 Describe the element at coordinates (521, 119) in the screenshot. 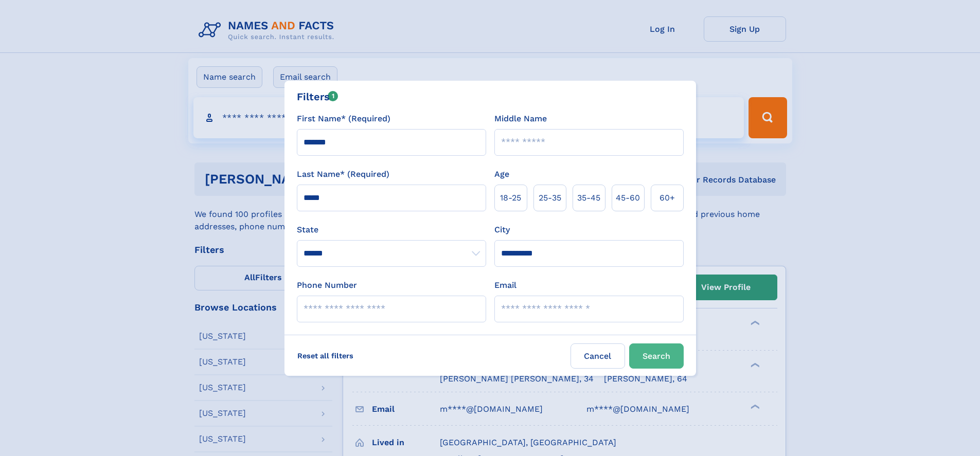

I see `label: Middle Name` at that location.